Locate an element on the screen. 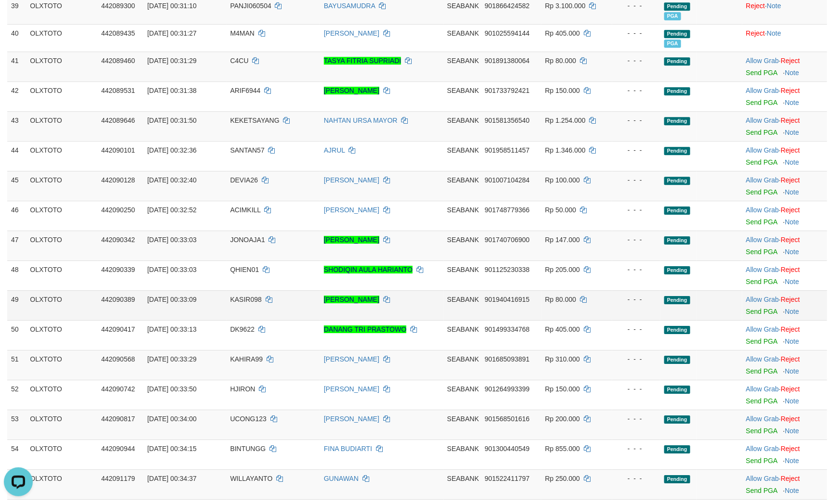 This screenshot has width=832, height=504. span: Copy 901940416915 to clipboard is located at coordinates (506, 300).